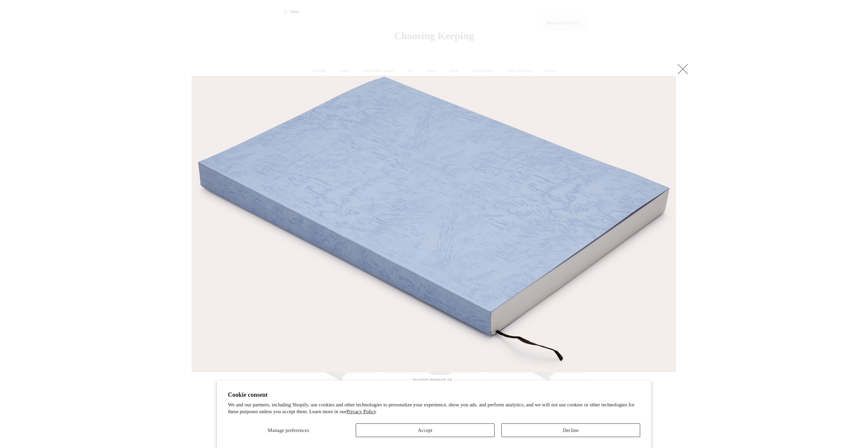 The image size is (868, 448). Describe the element at coordinates (571, 430) in the screenshot. I see `button: Decline` at that location.